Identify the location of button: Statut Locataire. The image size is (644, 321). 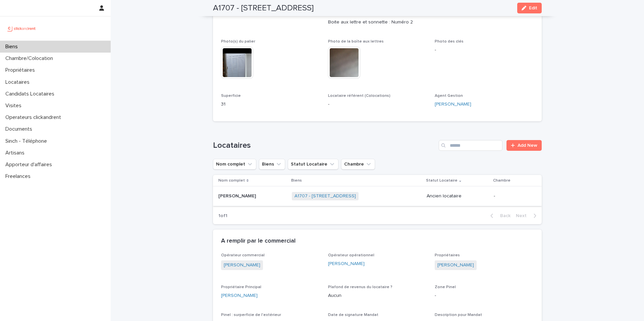
(313, 164).